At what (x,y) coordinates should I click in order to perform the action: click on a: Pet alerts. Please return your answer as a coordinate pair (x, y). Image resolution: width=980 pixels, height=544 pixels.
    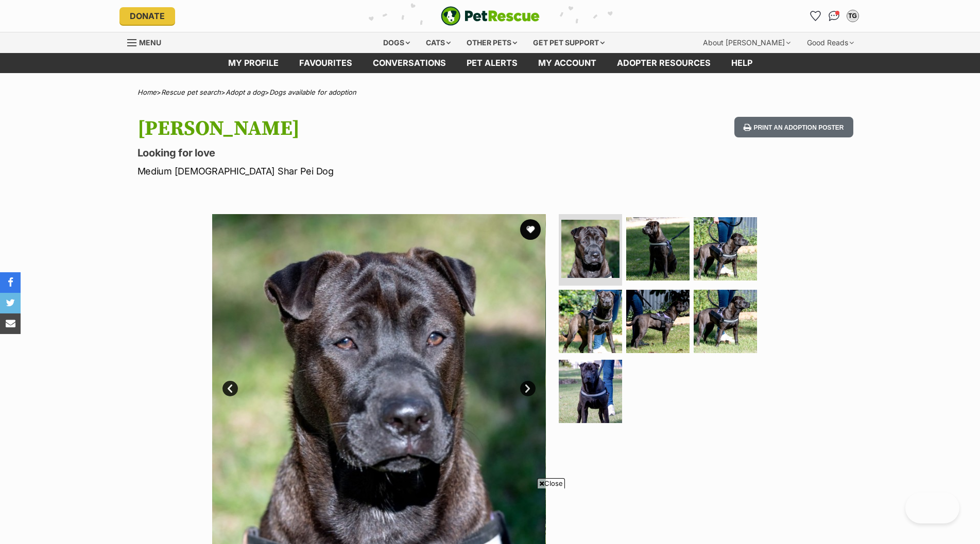
    Looking at the image, I should click on (492, 63).